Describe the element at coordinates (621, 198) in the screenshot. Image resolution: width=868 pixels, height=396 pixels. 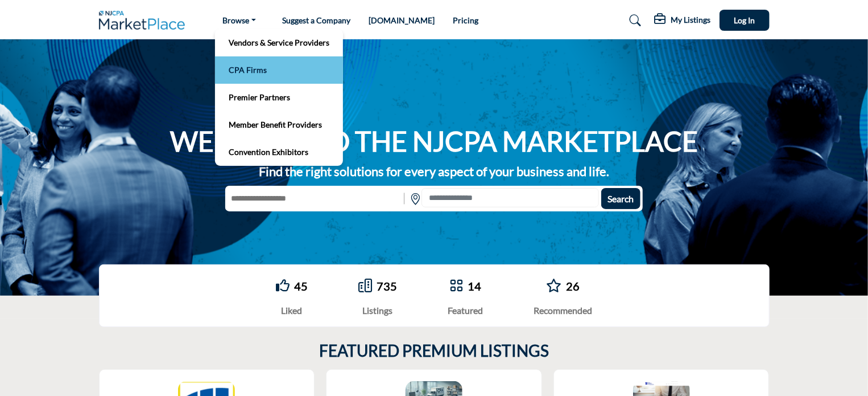
I see `button: Search` at that location.